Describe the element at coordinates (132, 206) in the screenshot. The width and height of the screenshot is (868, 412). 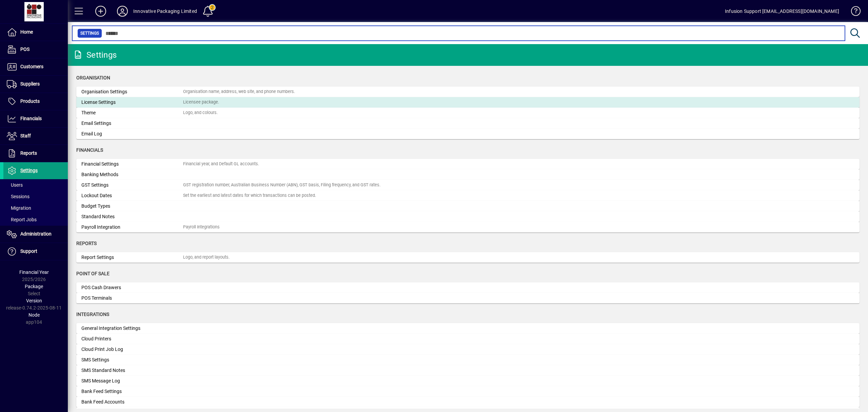
I see `div: Budget Types` at that location.